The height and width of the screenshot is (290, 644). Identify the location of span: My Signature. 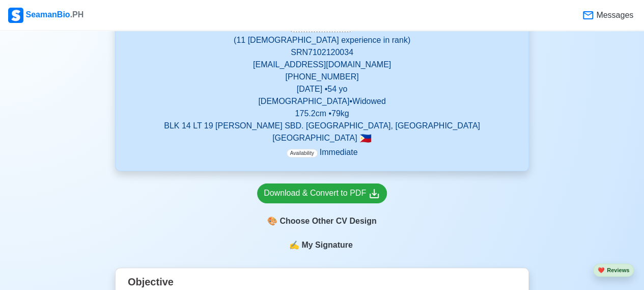
(327, 245).